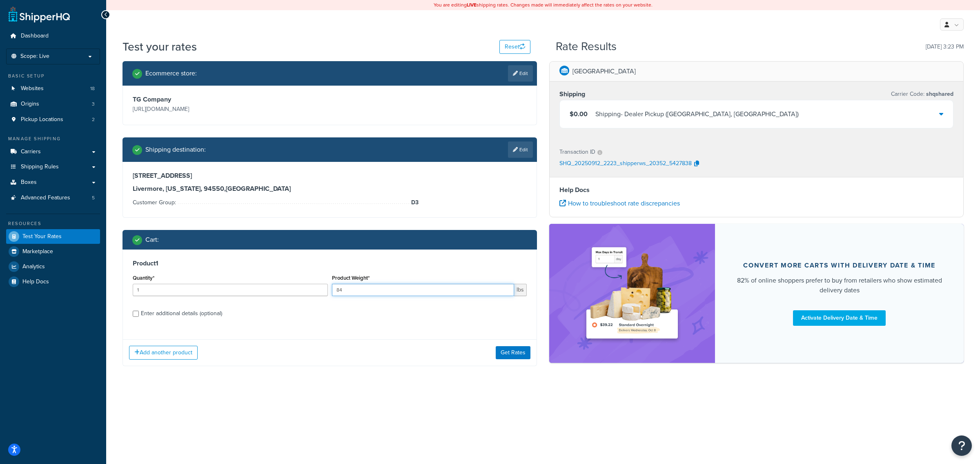 This screenshot has width=980, height=464. Describe the element at coordinates (53, 36) in the screenshot. I see `li: Dashboard` at that location.